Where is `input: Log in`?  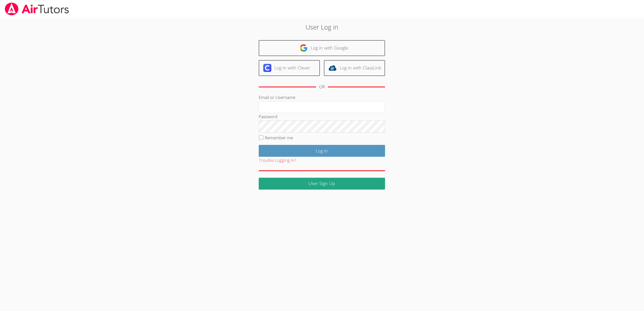
input: Log in is located at coordinates (322, 151).